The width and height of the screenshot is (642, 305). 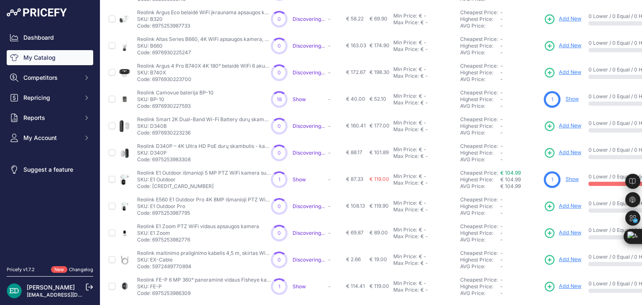 What do you see at coordinates (175, 106) in the screenshot?
I see `p: Code: 6976930227593` at bounding box center [175, 106].